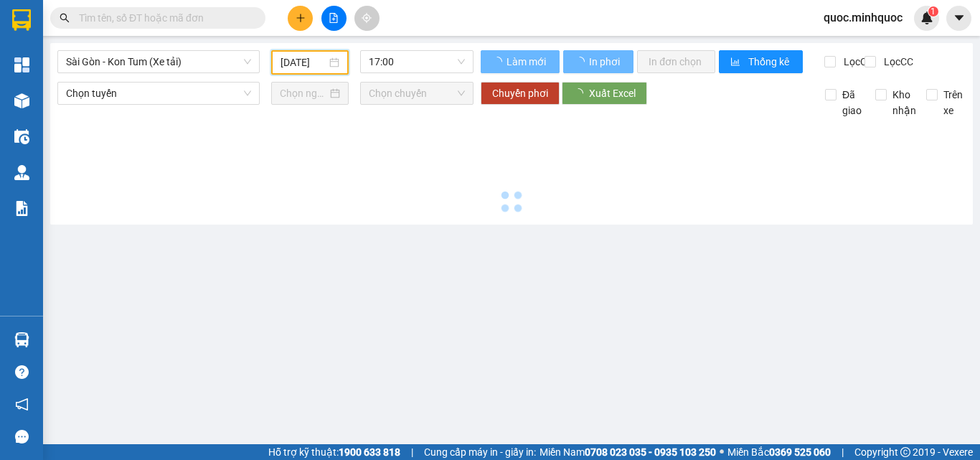 This screenshot has width=980, height=460. Describe the element at coordinates (952, 103) in the screenshot. I see `span: Trên xe` at that location.